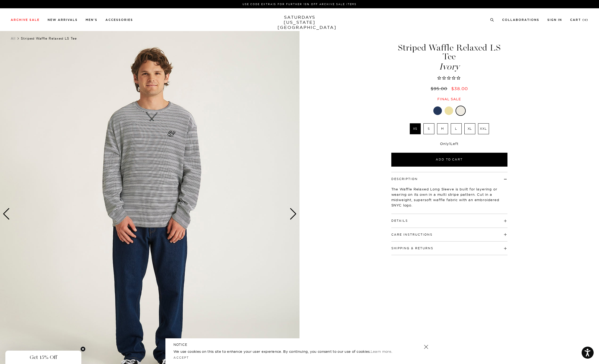  I want to click on a: Sign In, so click(555, 20).